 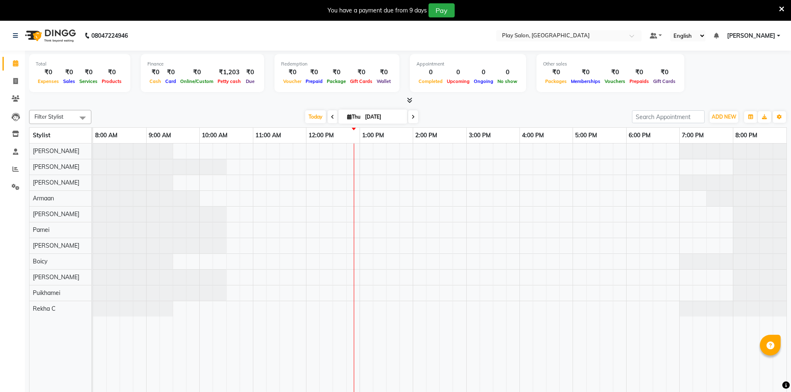 What do you see at coordinates (250, 81) in the screenshot?
I see `span: Due` at bounding box center [250, 81].